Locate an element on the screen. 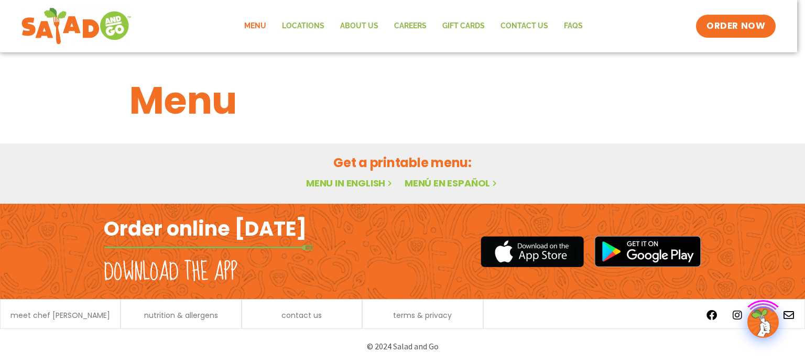  a: Locations is located at coordinates (303, 26).